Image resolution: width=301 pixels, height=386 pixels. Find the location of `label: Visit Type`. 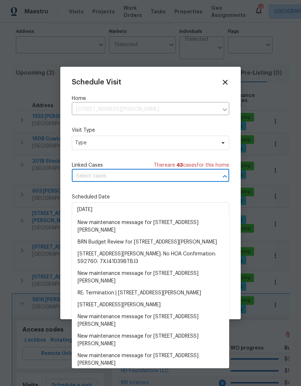

label: Visit Type is located at coordinates (151, 130).